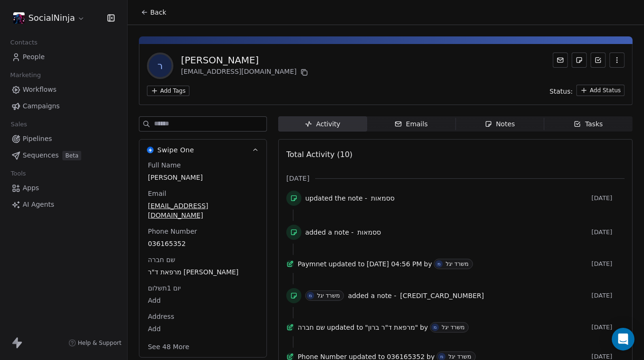 This screenshot has height=360, width=644. What do you see at coordinates (63, 204) in the screenshot?
I see `a: AI Agents` at bounding box center [63, 204].